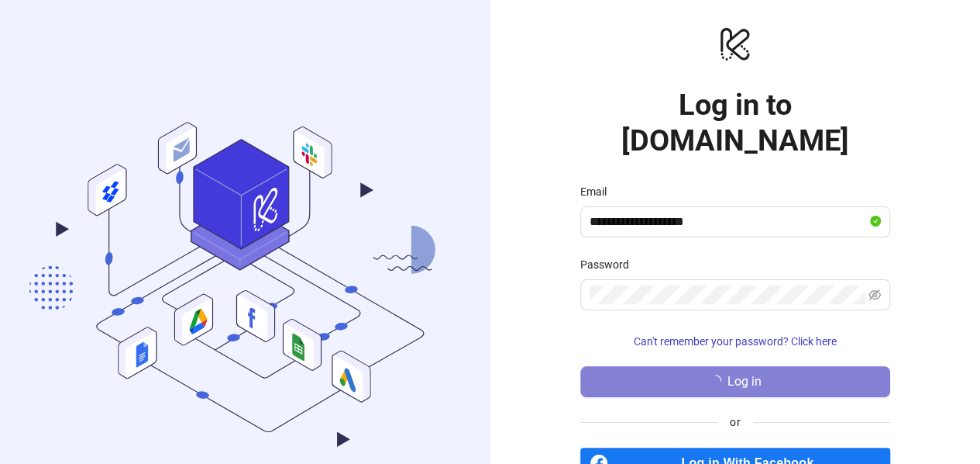 This screenshot has width=980, height=464. What do you see at coordinates (735, 381) in the screenshot?
I see `button: Log in` at bounding box center [735, 381].